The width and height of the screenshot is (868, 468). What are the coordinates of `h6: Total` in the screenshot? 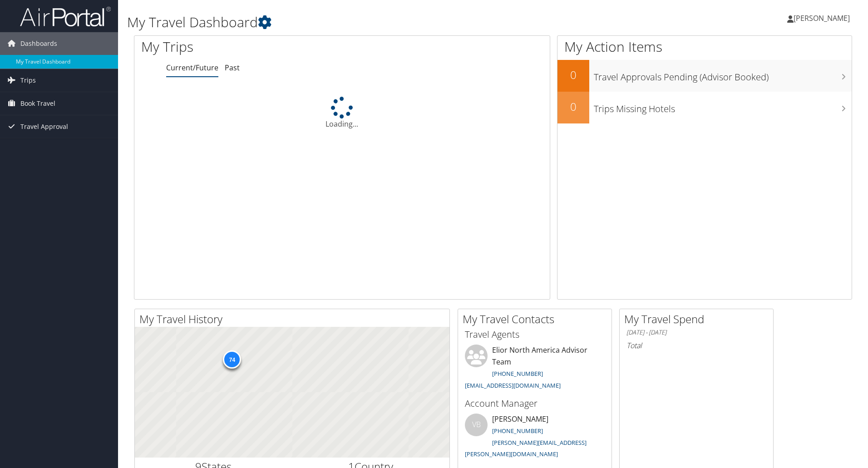 It's located at (696, 345).